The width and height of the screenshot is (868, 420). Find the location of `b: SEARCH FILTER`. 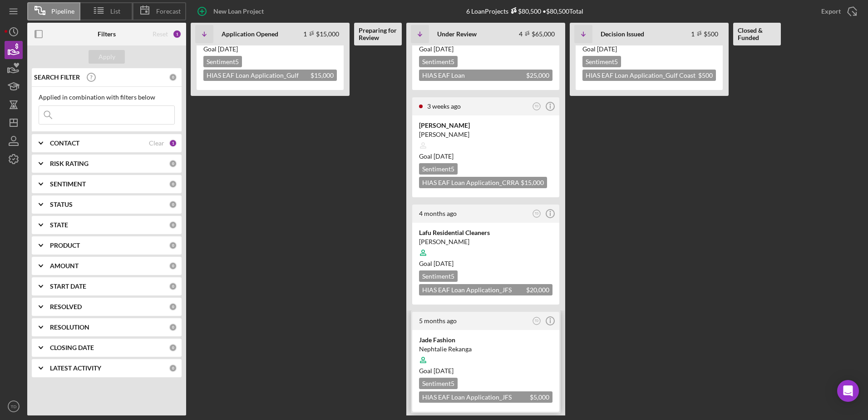

b: SEARCH FILTER is located at coordinates (57, 77).